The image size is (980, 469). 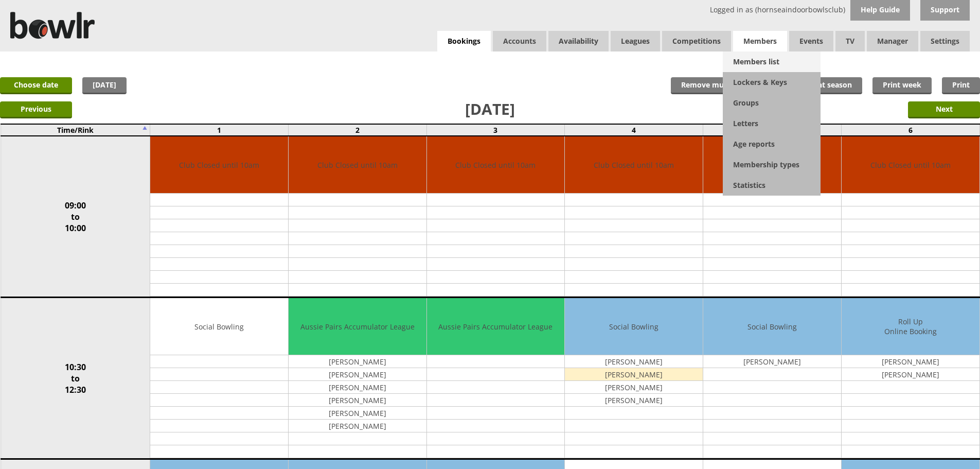 What do you see at coordinates (961, 86) in the screenshot?
I see `a: Print` at bounding box center [961, 86].